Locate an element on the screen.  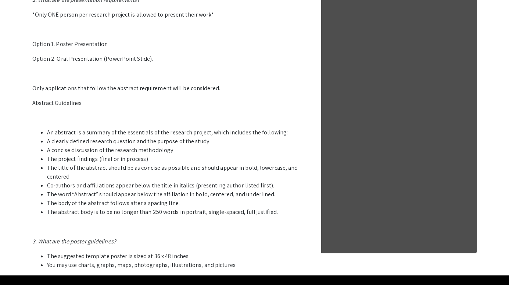
li: An abstract is a summary of the essentials of the research project, which includes the following: is located at coordinates (178, 132).